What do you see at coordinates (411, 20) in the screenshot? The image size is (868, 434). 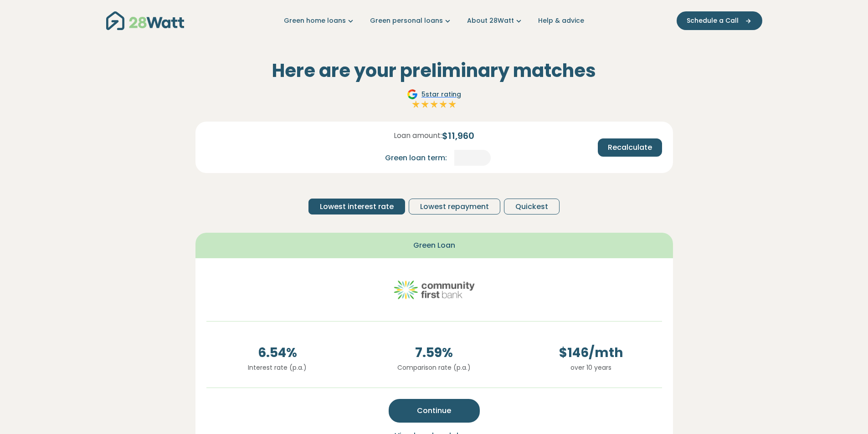 I see `a: Green personal loans` at bounding box center [411, 20].